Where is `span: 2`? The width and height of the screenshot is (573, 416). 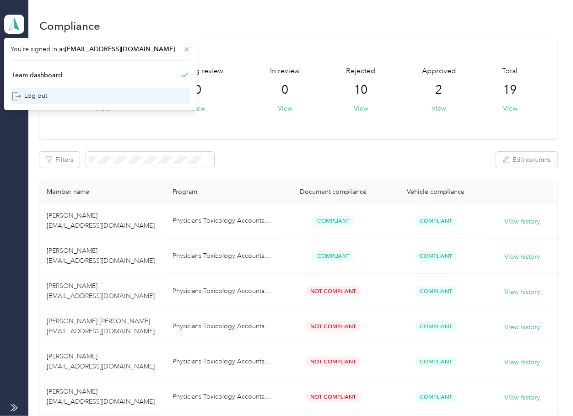
span: 2 is located at coordinates (439, 90).